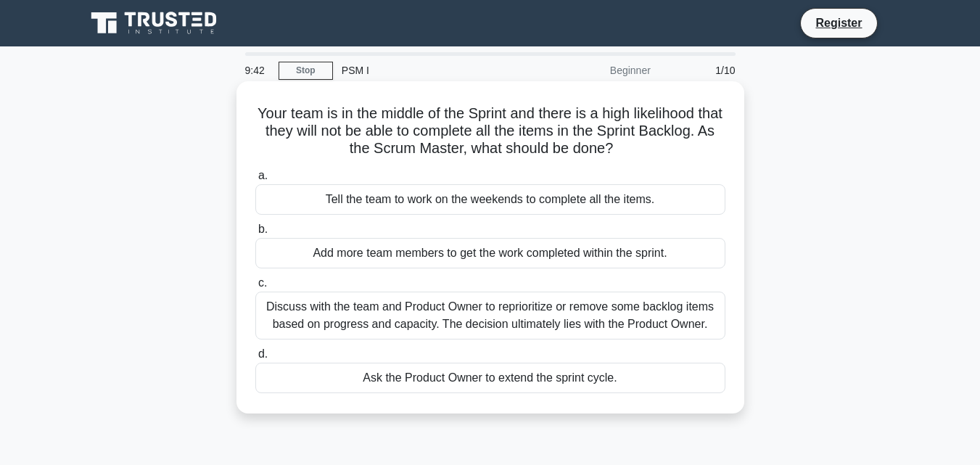  I want to click on span: d., so click(263, 353).